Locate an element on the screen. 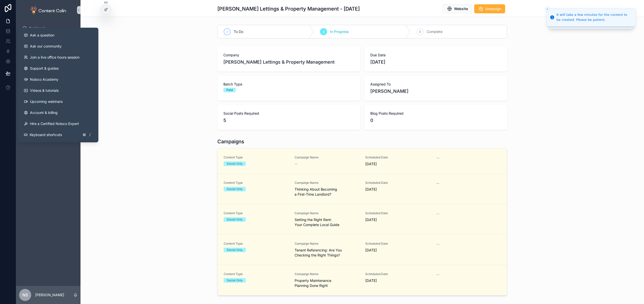 The height and width of the screenshot is (304, 644). span: Hire a Certified Noloco Expert is located at coordinates (54, 124).